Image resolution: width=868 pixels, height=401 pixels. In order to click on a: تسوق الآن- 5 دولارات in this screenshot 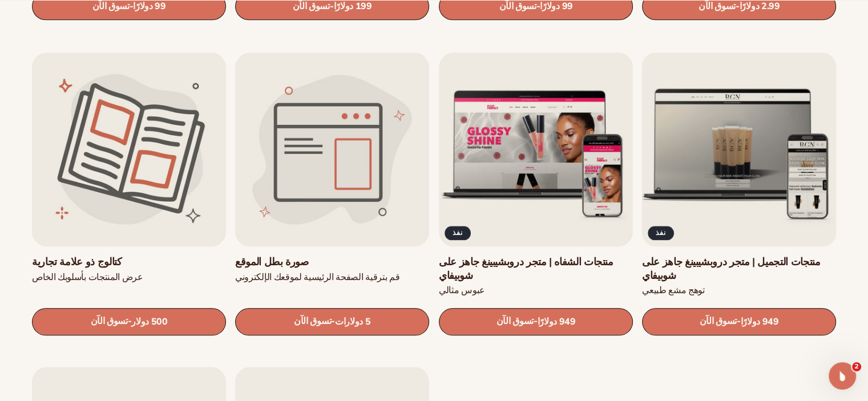, I will do `click(332, 321)`.